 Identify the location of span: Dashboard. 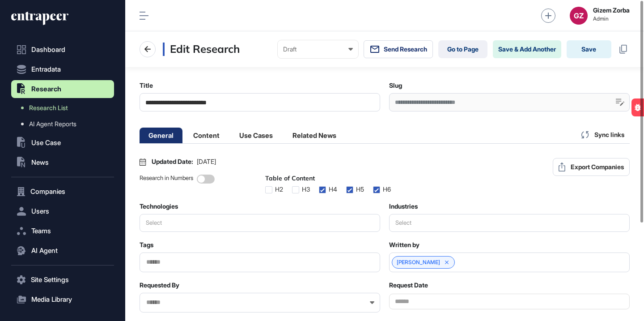
(48, 50).